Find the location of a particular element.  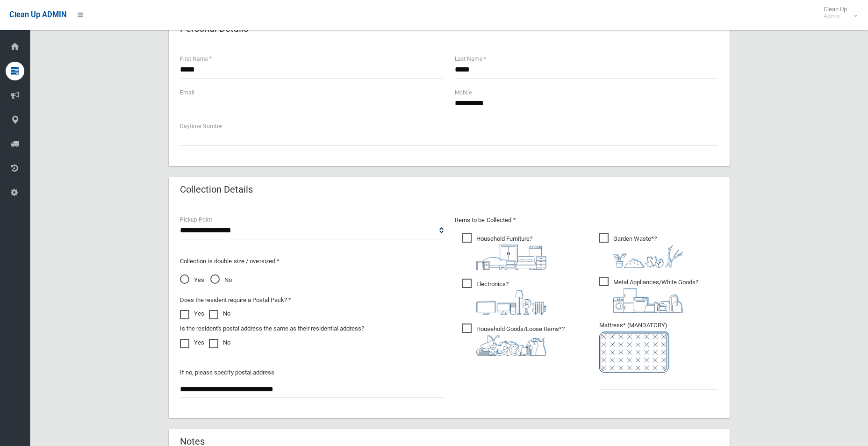

img: aa9efdbe659d29b613fca23ba79d85cb.png is located at coordinates (511, 257).